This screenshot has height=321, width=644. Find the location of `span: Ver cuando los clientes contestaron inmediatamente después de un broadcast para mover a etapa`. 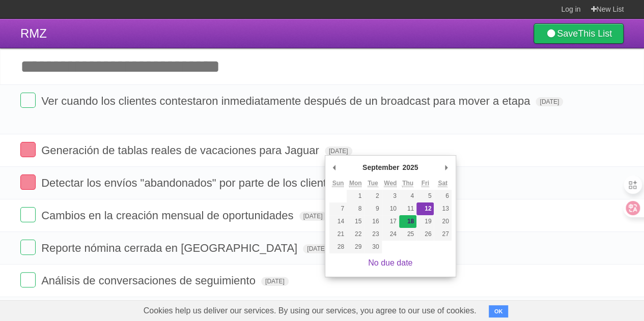

span: Ver cuando los clientes contestaron inmediatamente después de un broadcast para mover a etapa is located at coordinates (286, 101).